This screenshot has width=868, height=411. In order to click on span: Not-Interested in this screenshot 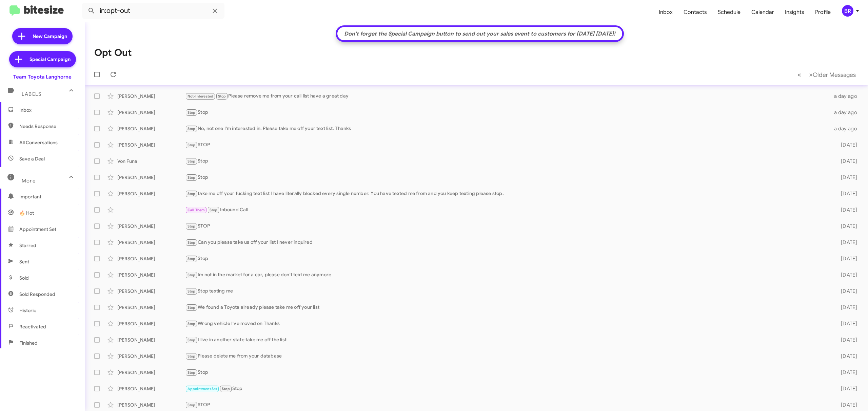, I will do `click(201, 96)`.